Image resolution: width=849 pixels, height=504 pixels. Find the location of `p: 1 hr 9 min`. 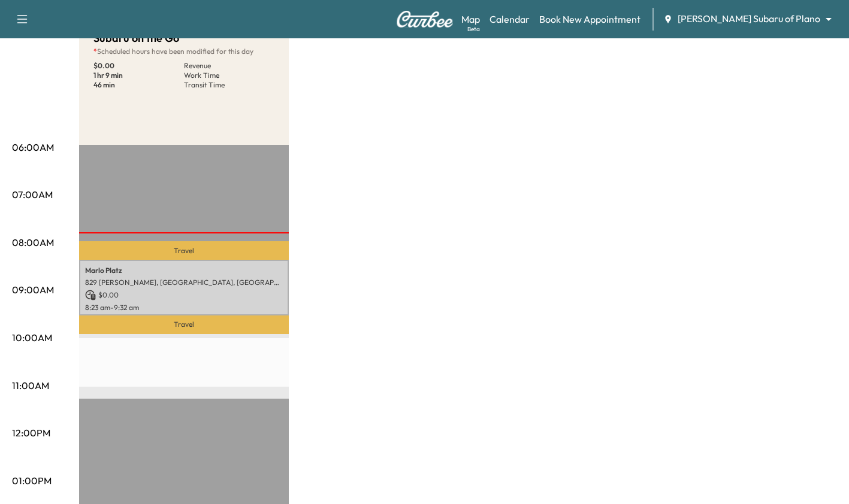

p: 1 hr 9 min is located at coordinates (138, 76).